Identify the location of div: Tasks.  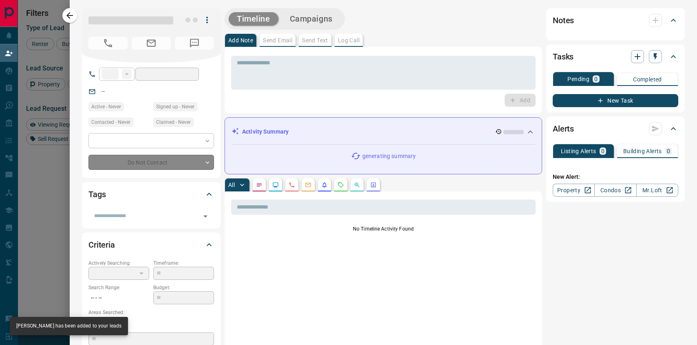
(615, 57).